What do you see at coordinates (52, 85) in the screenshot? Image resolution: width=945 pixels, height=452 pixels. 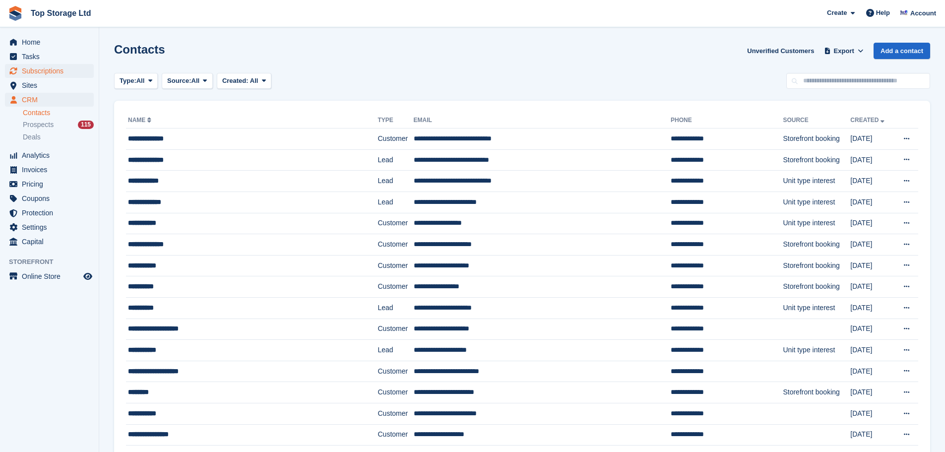 I see `span: Sites` at bounding box center [52, 85].